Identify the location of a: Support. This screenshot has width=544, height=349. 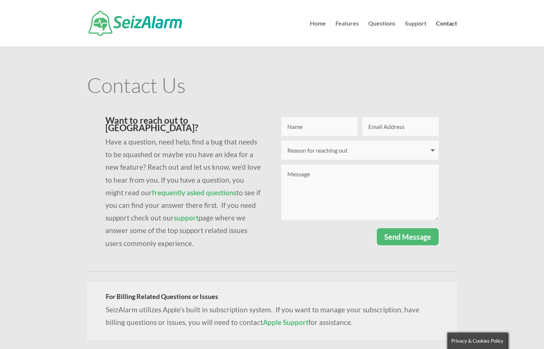
(416, 34).